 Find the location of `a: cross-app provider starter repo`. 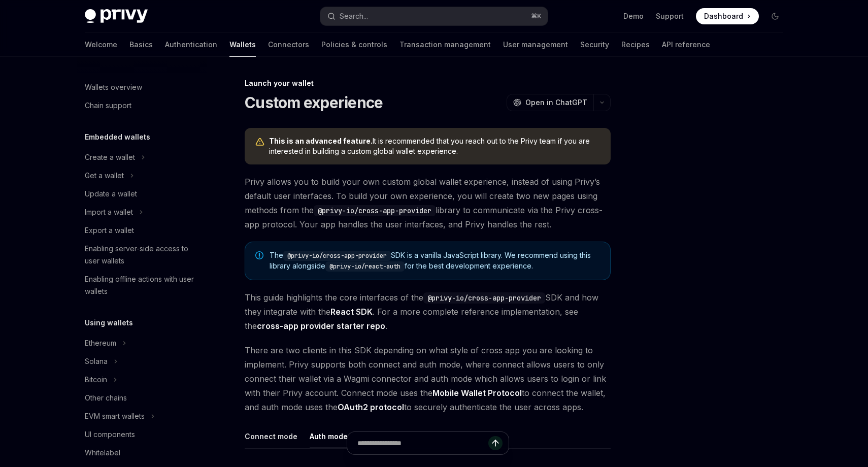

a: cross-app provider starter repo is located at coordinates (321, 326).